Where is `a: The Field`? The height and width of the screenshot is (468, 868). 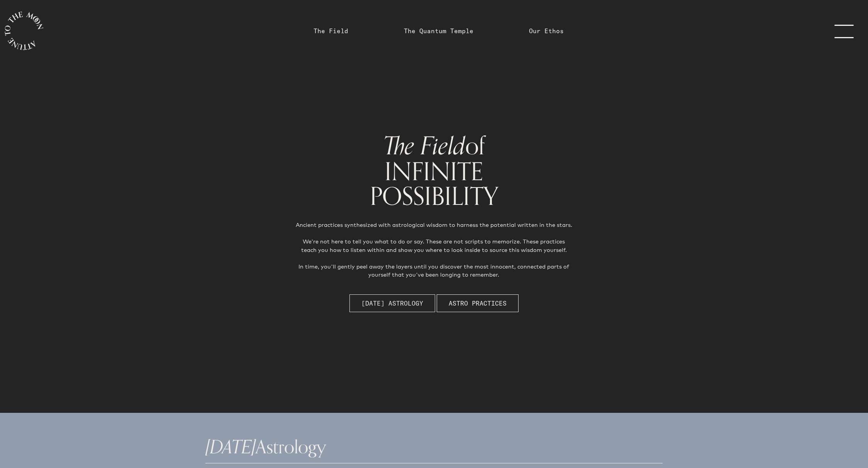 a: The Field is located at coordinates (331, 31).